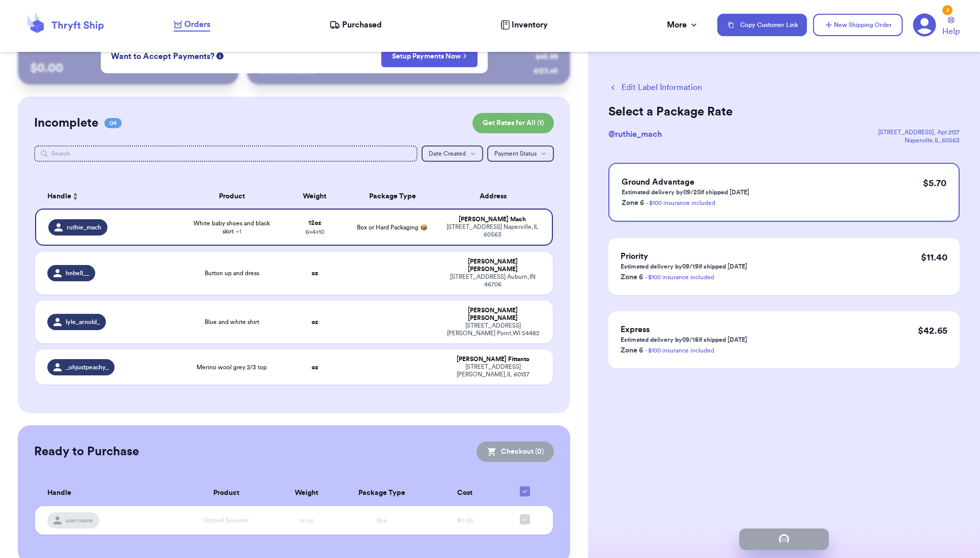 The image size is (980, 558). Describe the element at coordinates (83, 322) in the screenshot. I see `span: lyle_arnold_` at that location.